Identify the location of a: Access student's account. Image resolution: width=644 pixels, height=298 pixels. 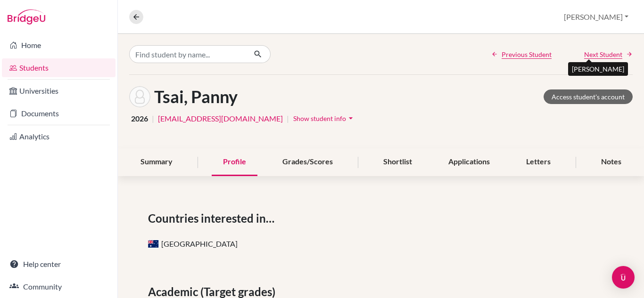
(588, 97).